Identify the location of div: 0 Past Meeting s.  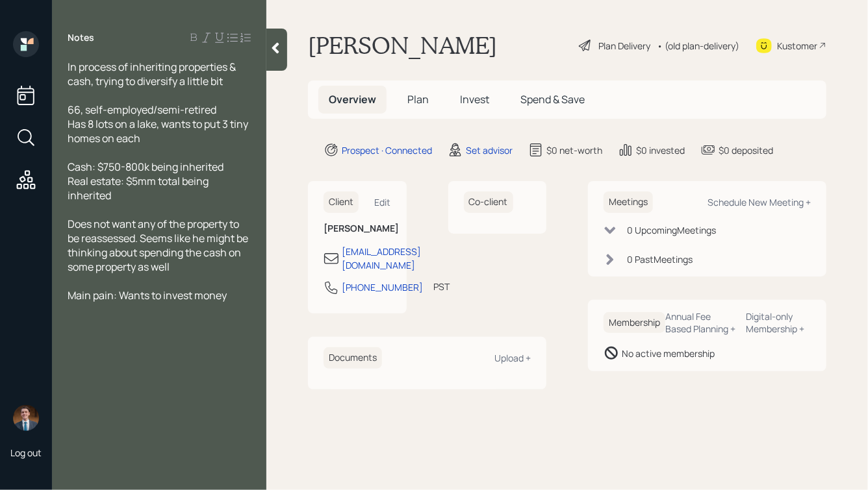
(659, 259).